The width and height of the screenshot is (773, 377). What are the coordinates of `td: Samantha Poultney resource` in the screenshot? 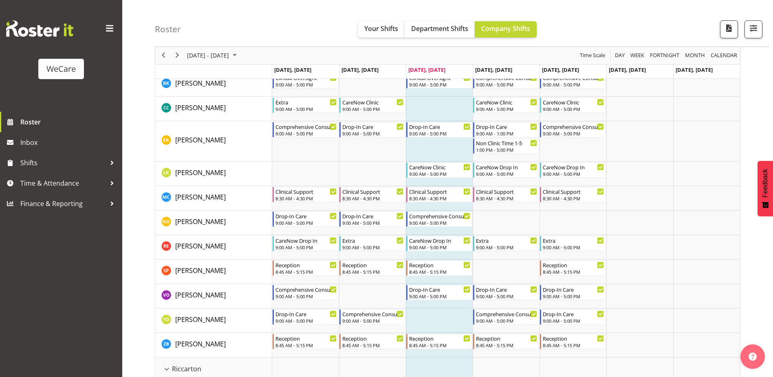 It's located at (214, 271).